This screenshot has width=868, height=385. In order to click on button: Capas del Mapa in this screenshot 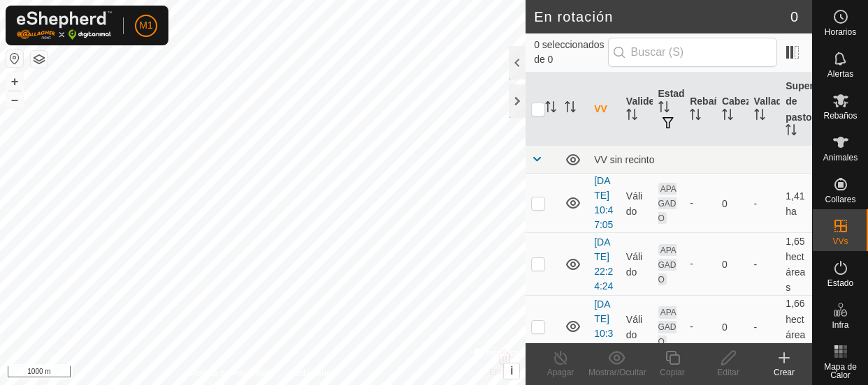, I will do `click(39, 60)`.